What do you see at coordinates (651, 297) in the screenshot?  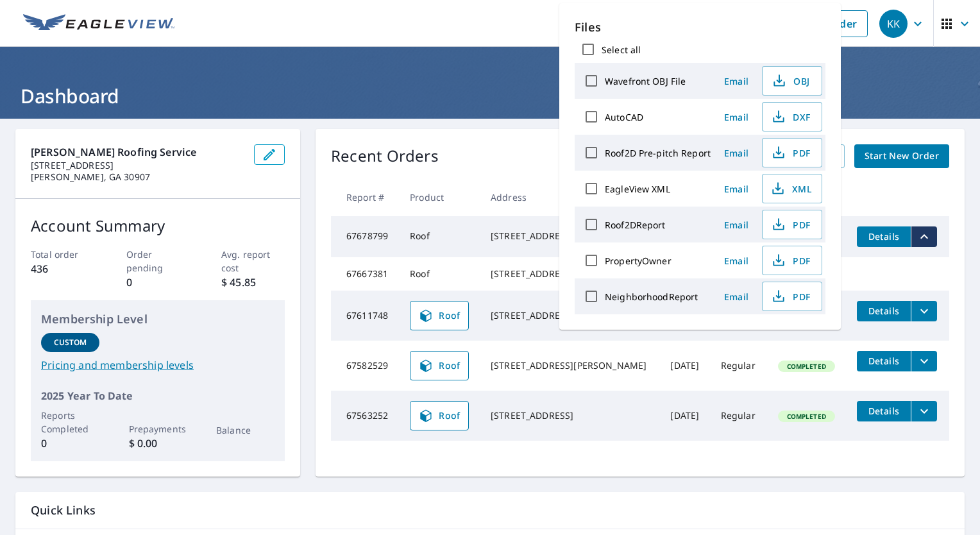 I see `label: NeighborhoodReport` at bounding box center [651, 297].